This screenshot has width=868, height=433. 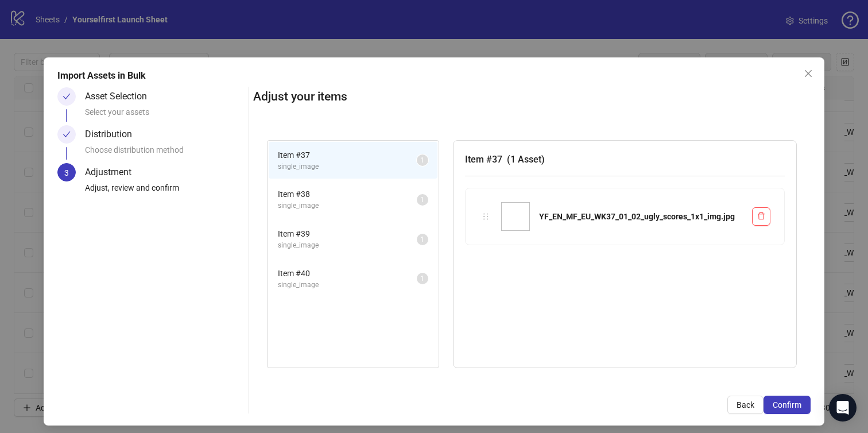 What do you see at coordinates (515, 216) in the screenshot?
I see `img: YF_EN_MF_EU_WK37_01_02_ugly_scores_1x1_img.jpg` at bounding box center [515, 216].